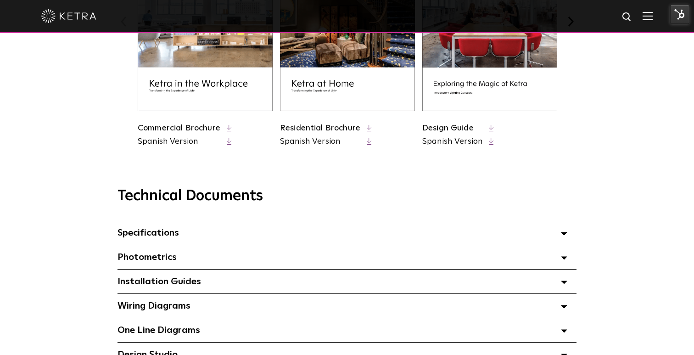 This screenshot has width=694, height=355. I want to click on span: Installation Guides, so click(159, 281).